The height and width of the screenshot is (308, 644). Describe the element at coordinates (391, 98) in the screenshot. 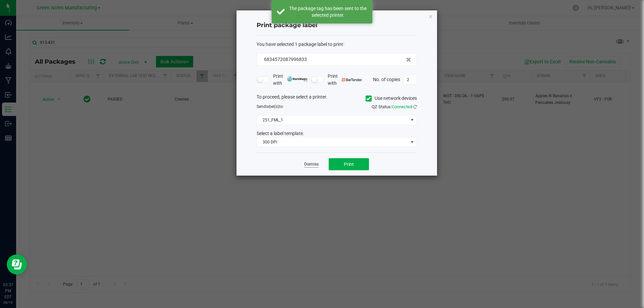

I see `label: Use network devices` at that location.